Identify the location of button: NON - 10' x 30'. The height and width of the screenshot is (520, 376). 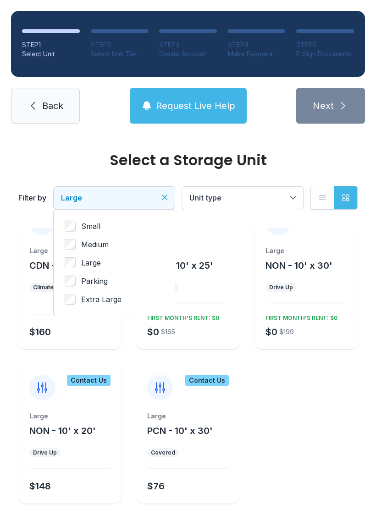
(299, 266).